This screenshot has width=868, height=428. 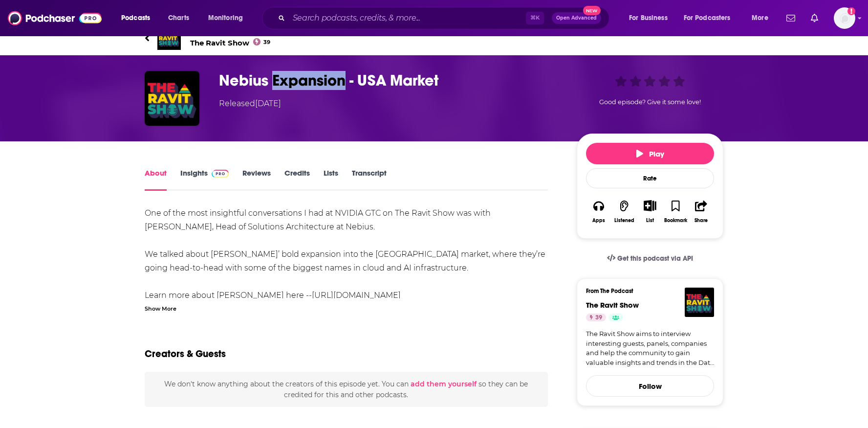 What do you see at coordinates (650, 212) in the screenshot?
I see `div: Show More ButtonList` at bounding box center [650, 212].